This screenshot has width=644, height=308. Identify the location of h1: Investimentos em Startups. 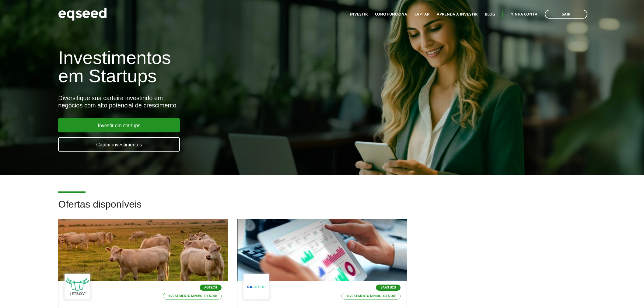
(215, 67).